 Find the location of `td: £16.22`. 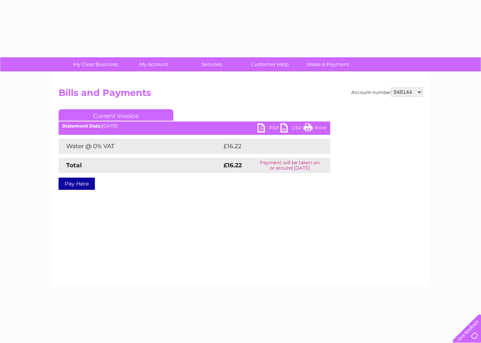

td: £16.22 is located at coordinates (268, 146).